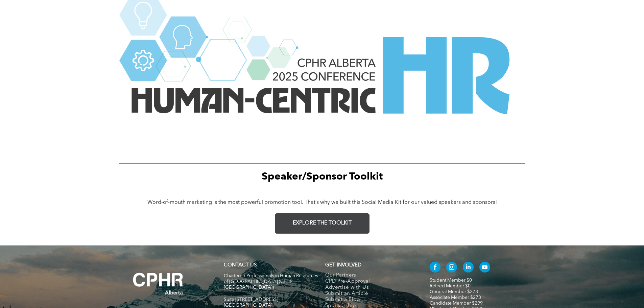 This screenshot has height=308, width=644. I want to click on a: EXPLORE THE TOOLKIT, so click(322, 223).